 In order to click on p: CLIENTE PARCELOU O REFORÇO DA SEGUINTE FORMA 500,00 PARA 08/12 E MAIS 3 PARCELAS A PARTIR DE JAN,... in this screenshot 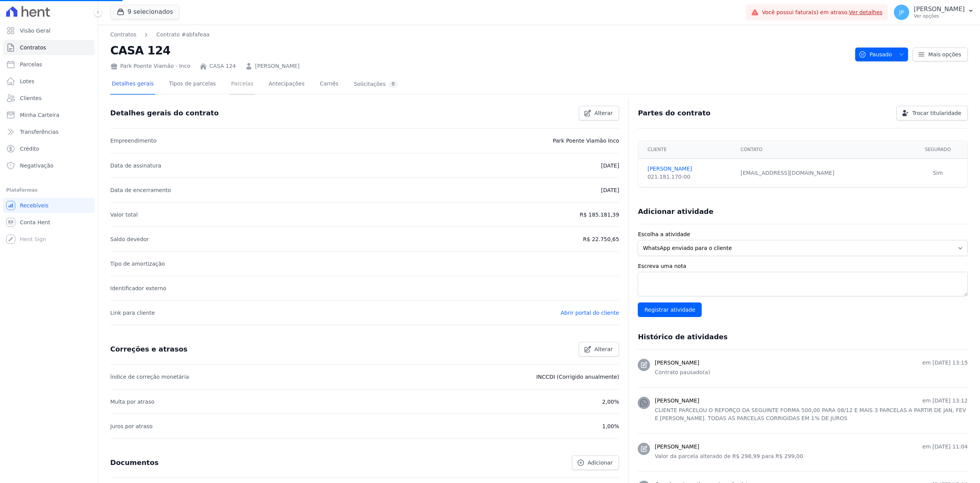, I will do `click(811, 414)`.